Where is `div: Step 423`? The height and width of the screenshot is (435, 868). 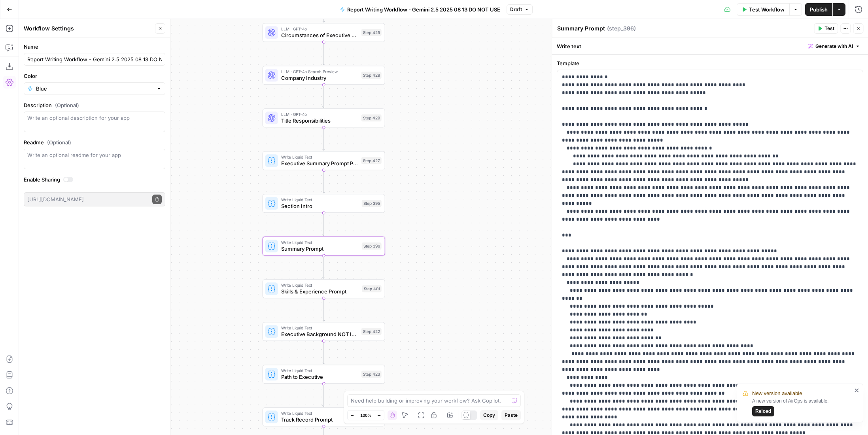
div: Step 423 is located at coordinates (372, 374).